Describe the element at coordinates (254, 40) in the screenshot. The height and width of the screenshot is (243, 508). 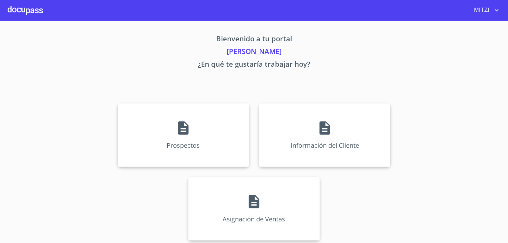
I see `p: Bienvenido a tu portal` at that location.